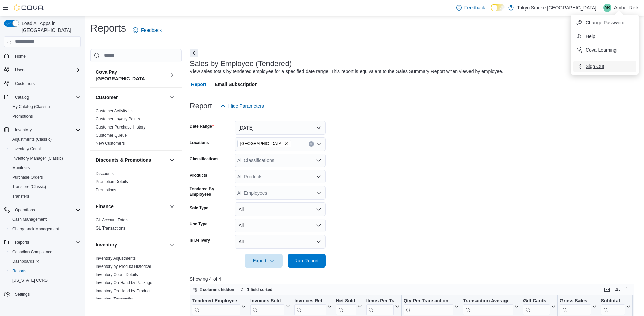  What do you see at coordinates (117, 275) in the screenshot?
I see `a: Inventory Count Details` at bounding box center [117, 275].